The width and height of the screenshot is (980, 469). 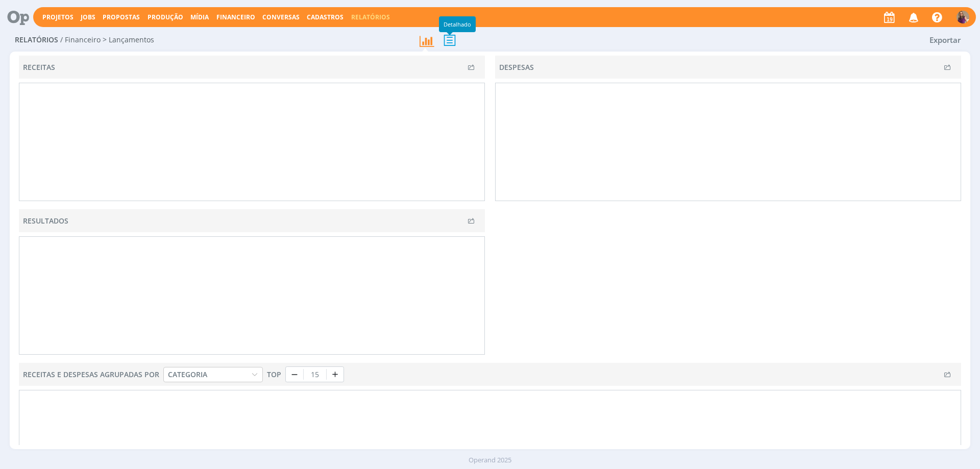 I want to click on a: Produção, so click(x=165, y=17).